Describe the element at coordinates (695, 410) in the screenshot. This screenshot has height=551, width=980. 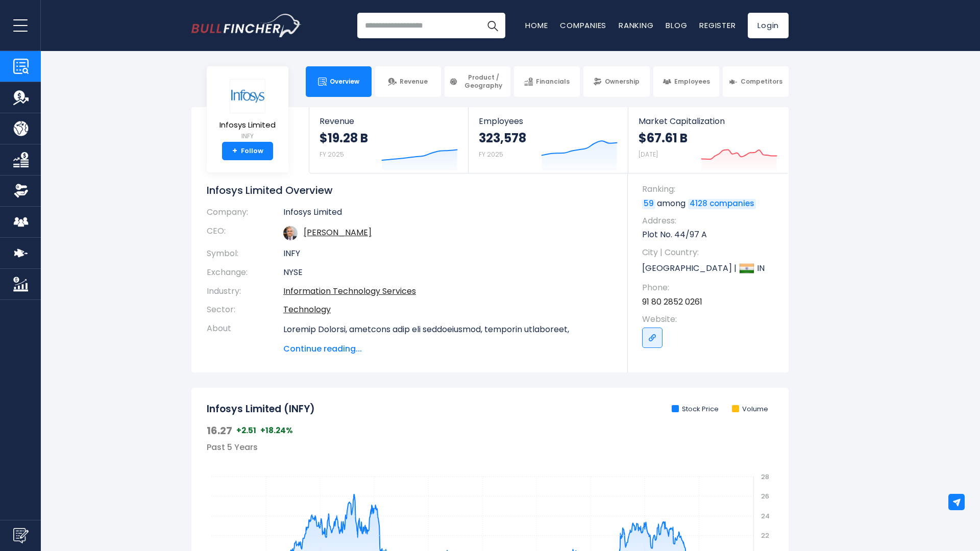
I see `li: Stock Price` at that location.